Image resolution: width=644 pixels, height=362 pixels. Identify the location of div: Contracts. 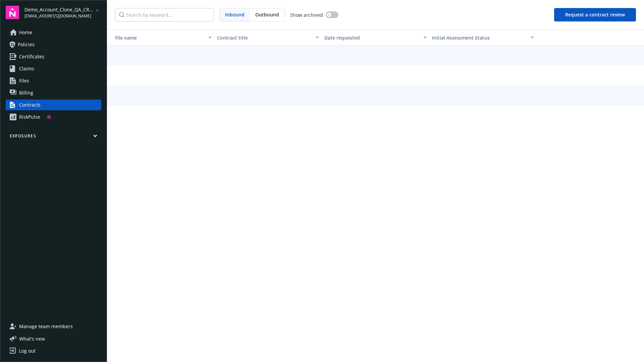
(30, 105).